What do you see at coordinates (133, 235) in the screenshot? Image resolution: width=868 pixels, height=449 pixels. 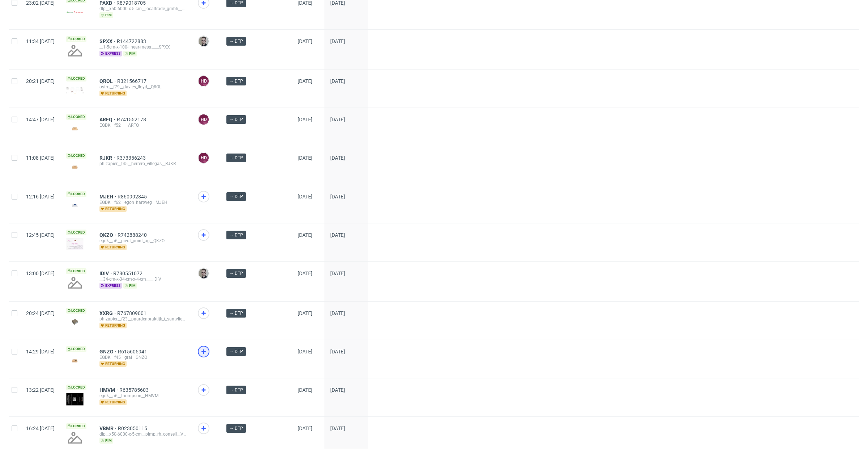 I see `a: R742888240` at bounding box center [133, 235].